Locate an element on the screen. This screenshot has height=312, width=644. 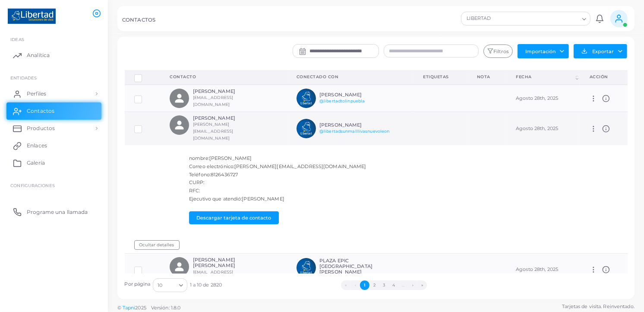
font: CURP: is located at coordinates (196, 182).